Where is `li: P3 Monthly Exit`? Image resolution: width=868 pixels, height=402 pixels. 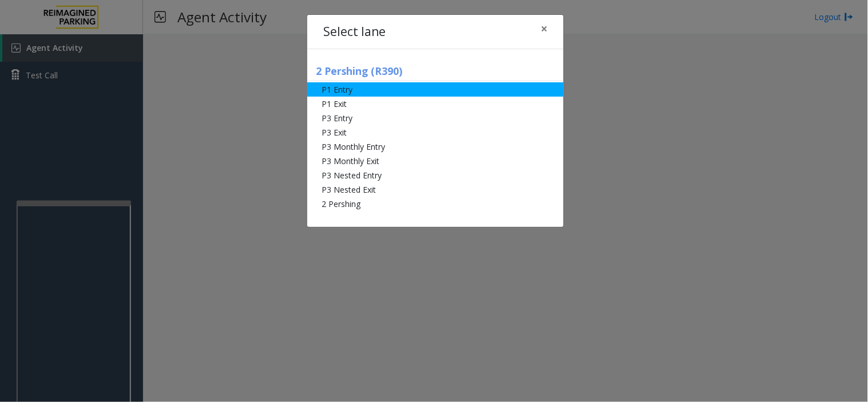
li: P3 Monthly Exit is located at coordinates (435, 161).